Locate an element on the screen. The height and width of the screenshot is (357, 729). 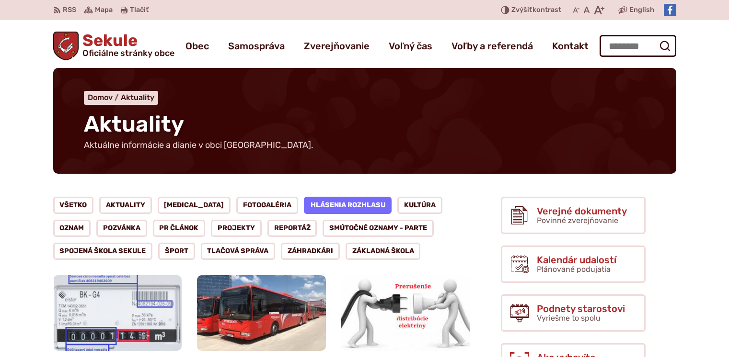
span: Tlačiť is located at coordinates (139, 10).